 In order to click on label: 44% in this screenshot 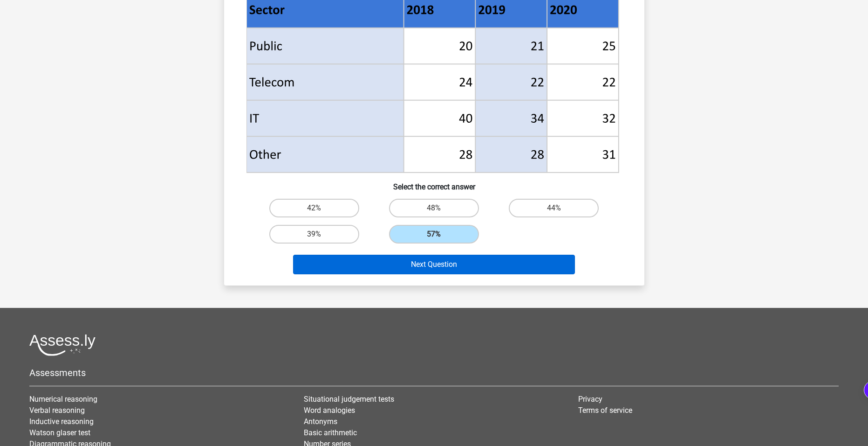, I will do `click(554, 208)`.